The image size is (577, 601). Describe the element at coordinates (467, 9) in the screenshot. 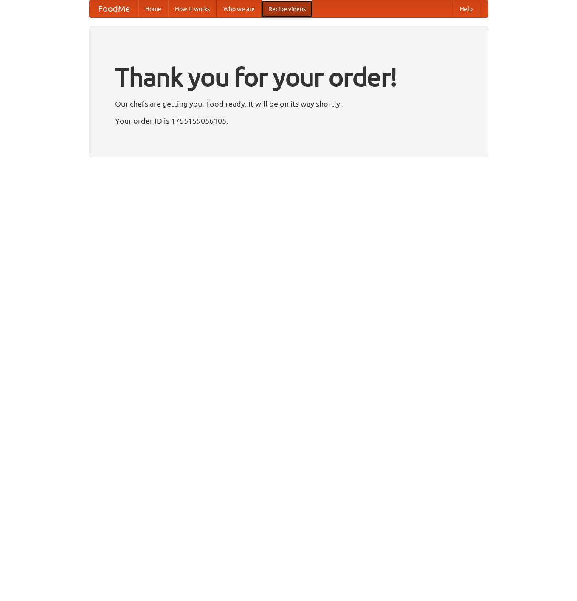

I see `a: Help` at that location.